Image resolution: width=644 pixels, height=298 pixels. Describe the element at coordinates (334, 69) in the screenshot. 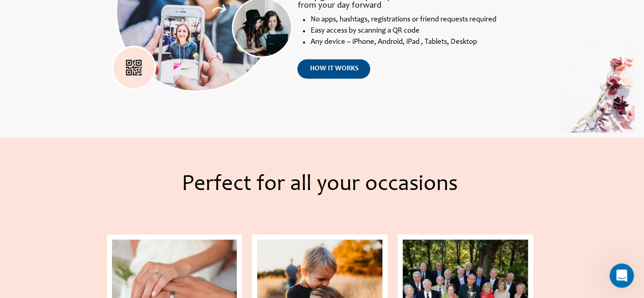

I see `a: how it works` at that location.